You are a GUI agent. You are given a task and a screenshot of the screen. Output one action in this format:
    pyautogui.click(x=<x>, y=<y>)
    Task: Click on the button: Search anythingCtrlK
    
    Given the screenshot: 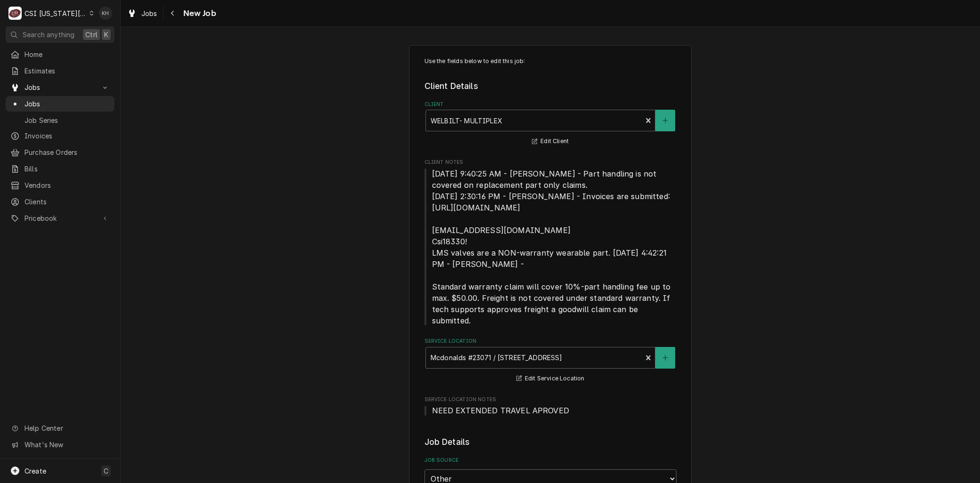 What is the action you would take?
    pyautogui.click(x=60, y=35)
    